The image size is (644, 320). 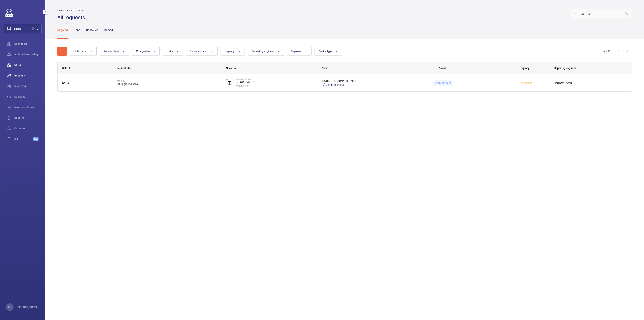 I want to click on span: Chargeable, so click(x=143, y=51).